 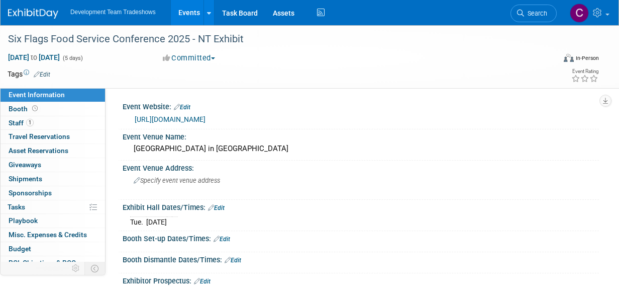 I want to click on a: ROI, Objectives & ROO, so click(x=53, y=262).